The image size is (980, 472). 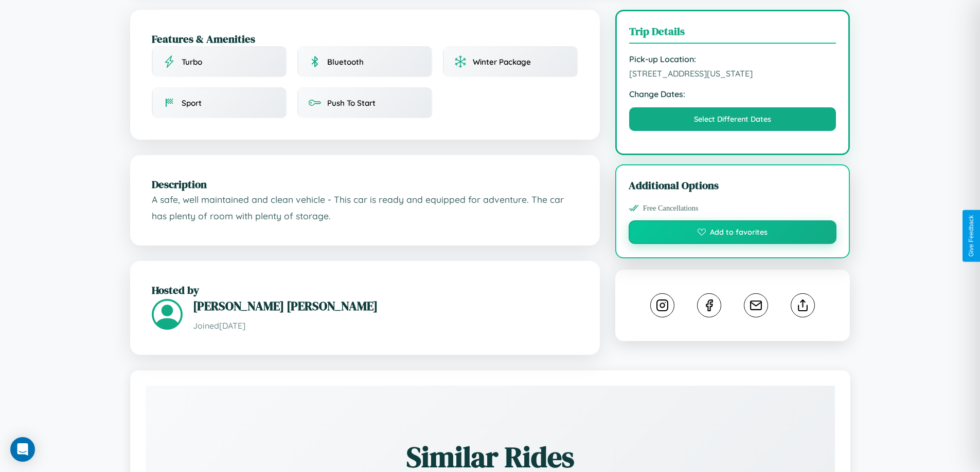 I want to click on h2: Hosted by, so click(x=365, y=290).